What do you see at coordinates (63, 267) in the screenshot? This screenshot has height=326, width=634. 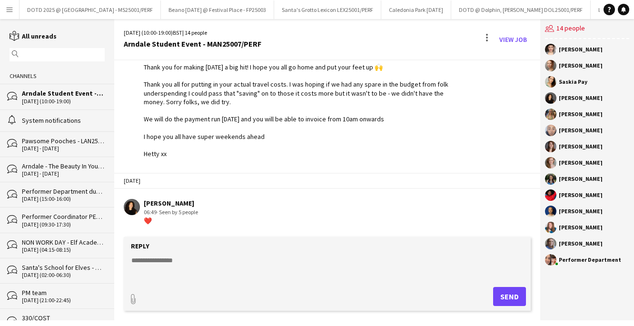 I see `div: Santa's School for Elves - NOT A WORK DAY - Comms Chat` at bounding box center [63, 267].